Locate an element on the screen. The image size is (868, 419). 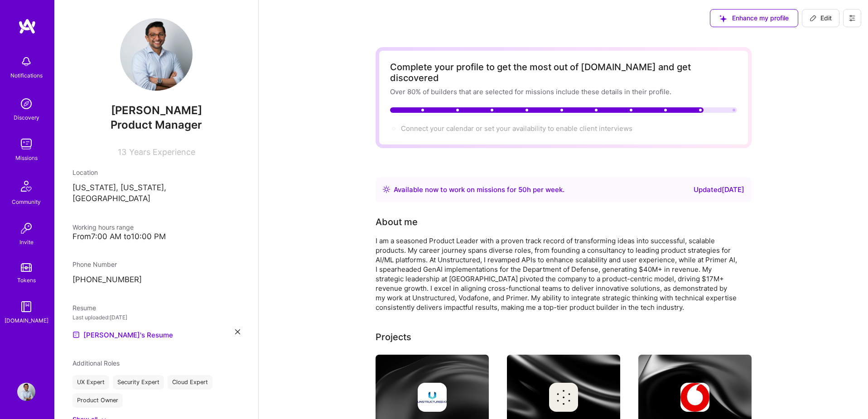
div: Available now to work on missions for h per week . is located at coordinates (479, 190).